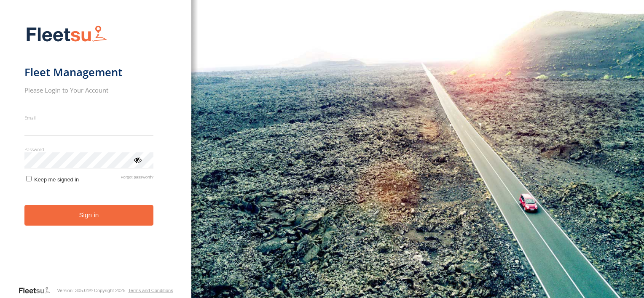 The height and width of the screenshot is (298, 644). I want to click on a: Visit our Website, so click(37, 290).